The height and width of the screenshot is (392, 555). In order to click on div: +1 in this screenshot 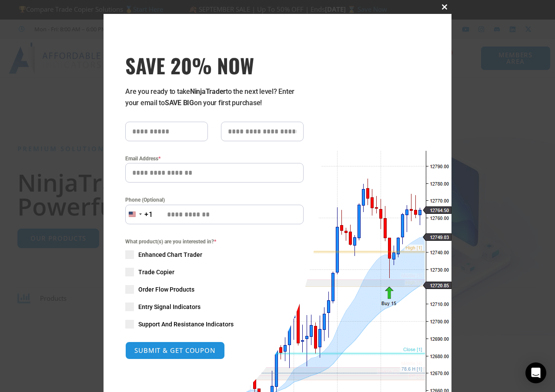, I will do `click(149, 215)`.